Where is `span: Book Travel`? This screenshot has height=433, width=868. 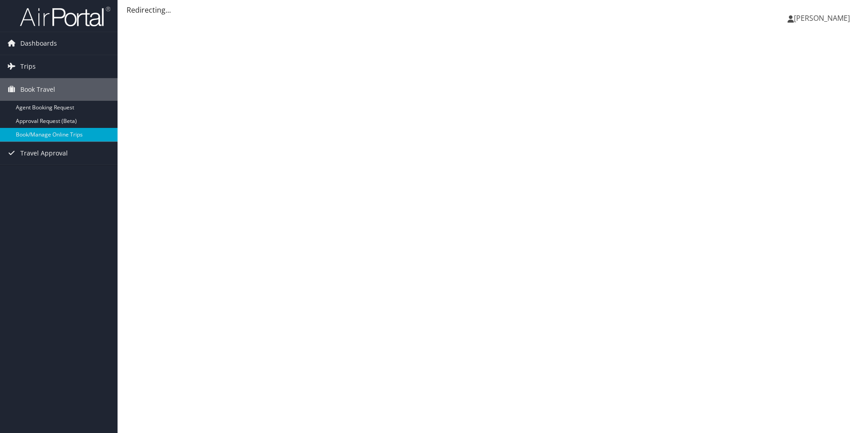
span: Book Travel is located at coordinates (38, 90).